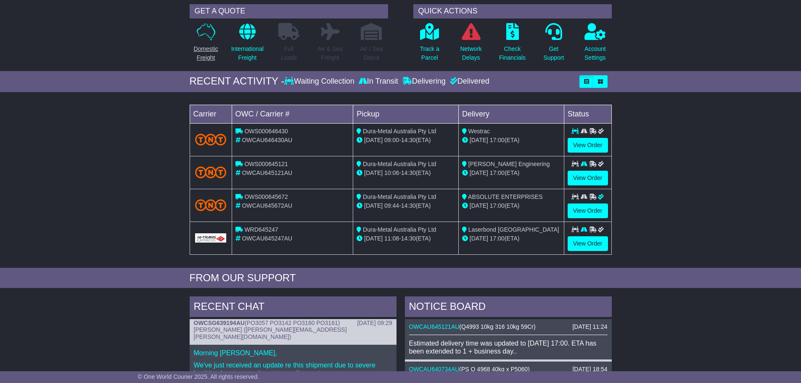 The height and width of the screenshot is (383, 801). What do you see at coordinates (391, 140) in the screenshot?
I see `span: 09:00` at bounding box center [391, 140].